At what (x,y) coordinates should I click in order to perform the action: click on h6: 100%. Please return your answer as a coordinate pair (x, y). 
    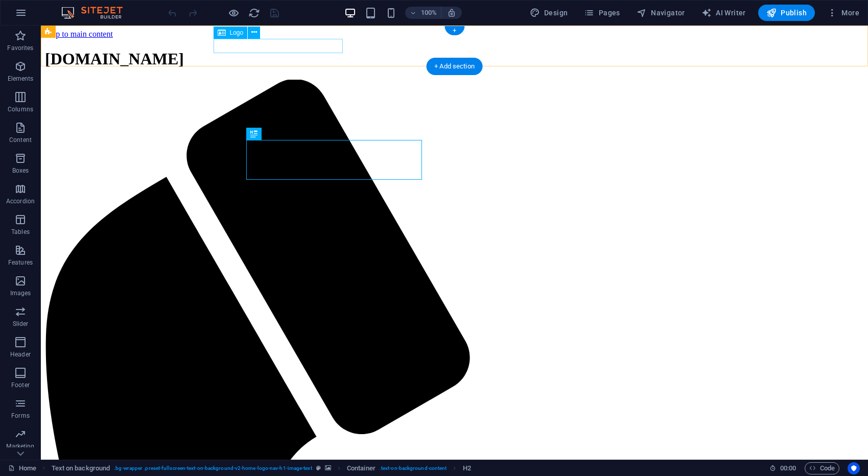
    Looking at the image, I should click on (429, 13).